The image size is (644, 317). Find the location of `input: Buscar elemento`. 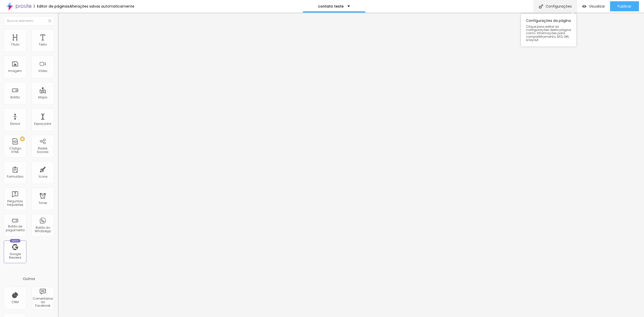

input: Buscar elemento is located at coordinates (29, 21).